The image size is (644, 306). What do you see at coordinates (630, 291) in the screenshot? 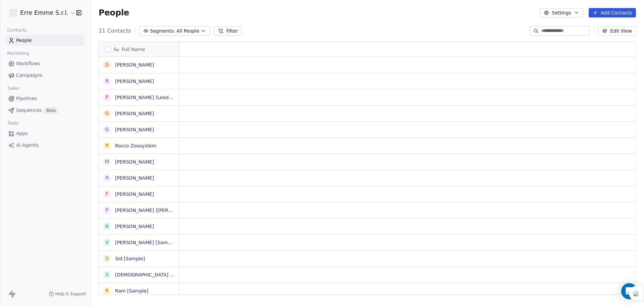
I see `div: Open Intercom Messenger` at bounding box center [630, 291].